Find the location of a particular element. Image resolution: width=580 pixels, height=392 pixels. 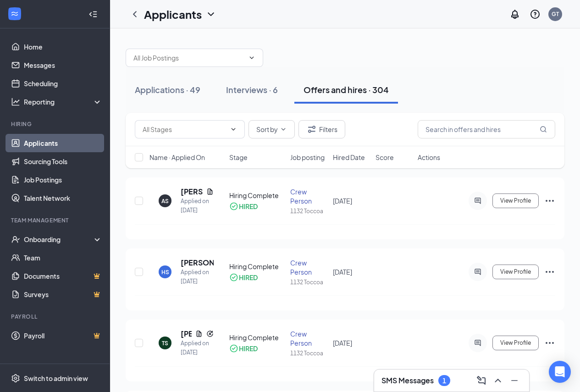

a: Sourcing Tools is located at coordinates (63, 161).